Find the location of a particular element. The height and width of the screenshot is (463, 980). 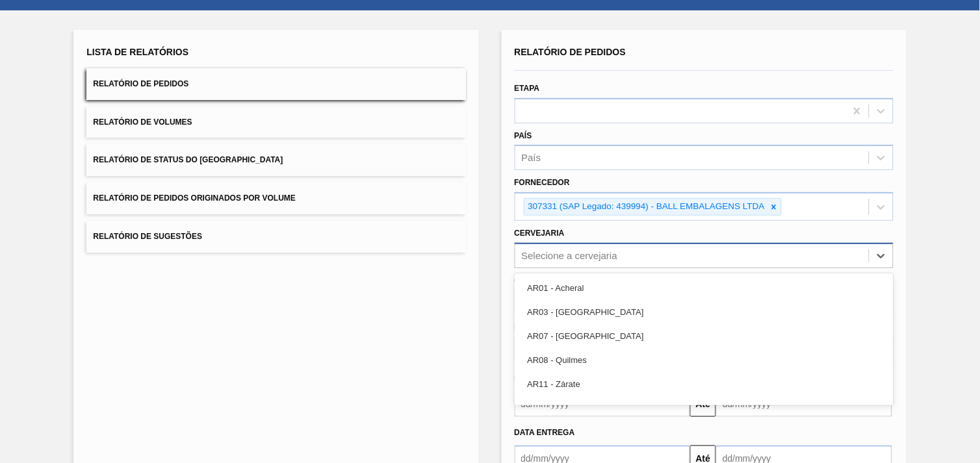

span: Relatório de Pedidos Originados por Volume is located at coordinates (194, 198).